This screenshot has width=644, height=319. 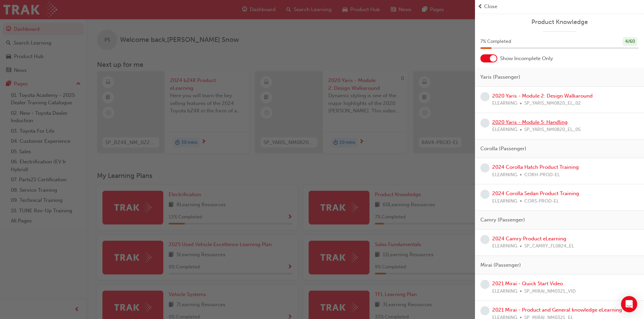 I want to click on a: 2024 Corolla Sedan Product Training, so click(x=535, y=193).